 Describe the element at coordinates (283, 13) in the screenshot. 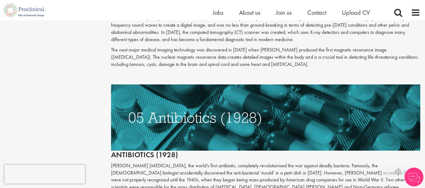

I see `a: Join us` at that location.